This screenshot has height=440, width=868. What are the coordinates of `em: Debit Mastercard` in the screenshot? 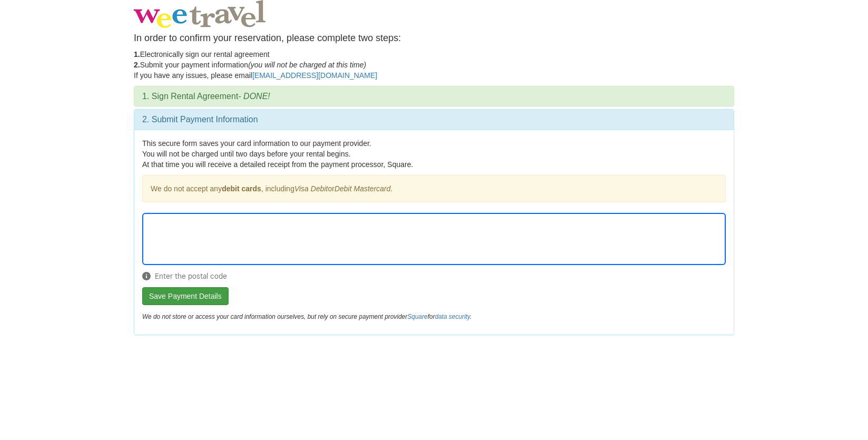 It's located at (362, 189).